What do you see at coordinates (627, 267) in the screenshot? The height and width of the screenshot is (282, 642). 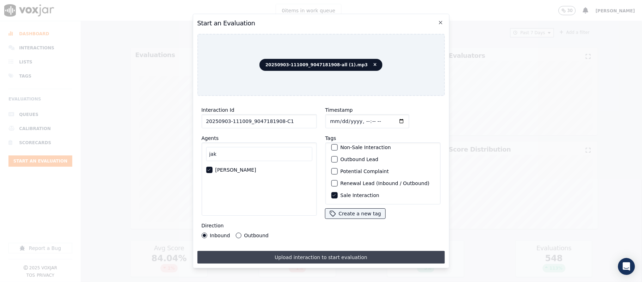 I see `div: Open Intercom Messenger` at bounding box center [627, 267].